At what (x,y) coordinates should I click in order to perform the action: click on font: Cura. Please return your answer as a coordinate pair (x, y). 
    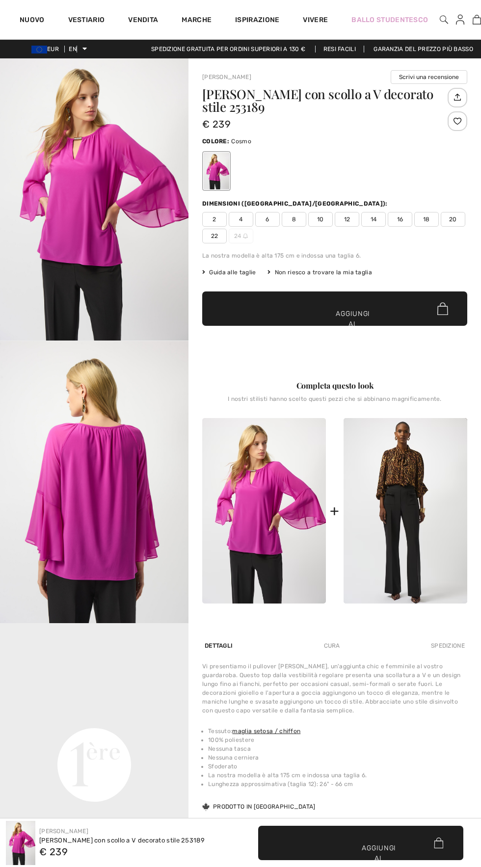
    Looking at the image, I should click on (332, 645).